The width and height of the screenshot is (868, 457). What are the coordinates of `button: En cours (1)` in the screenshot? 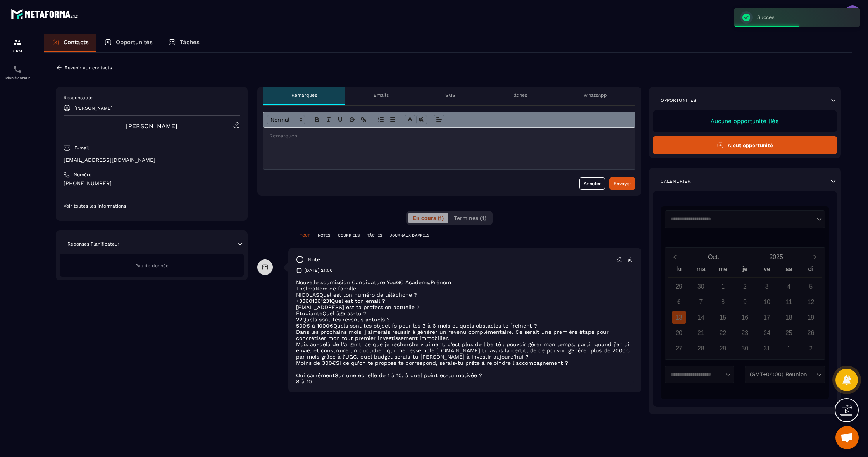 It's located at (429, 218).